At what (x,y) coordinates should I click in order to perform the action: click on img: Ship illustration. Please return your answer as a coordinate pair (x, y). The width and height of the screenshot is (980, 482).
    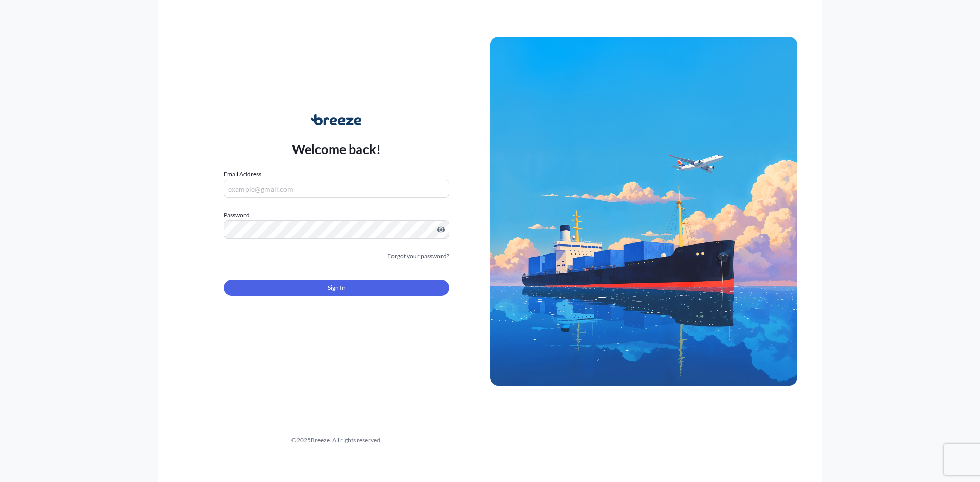
    Looking at the image, I should click on (643, 211).